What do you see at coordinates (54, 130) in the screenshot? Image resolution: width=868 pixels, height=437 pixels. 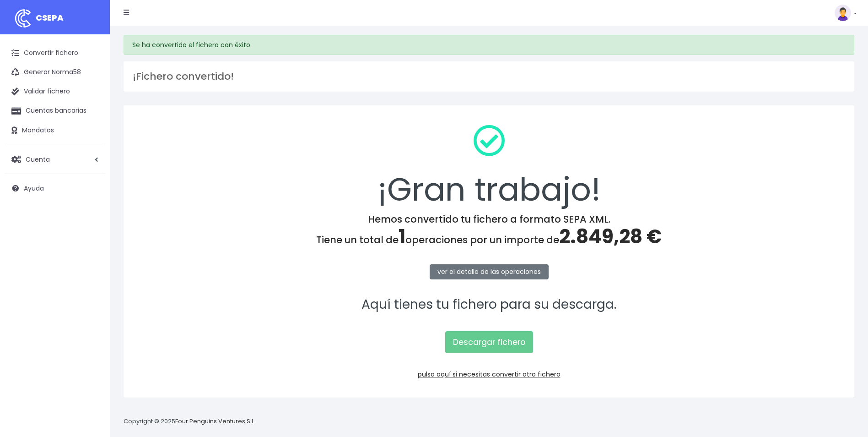 I see `a: Mandatos` at bounding box center [54, 130].